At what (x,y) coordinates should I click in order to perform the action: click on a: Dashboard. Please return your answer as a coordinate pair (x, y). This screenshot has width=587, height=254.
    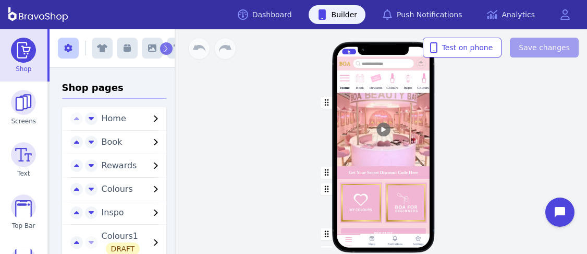
    Looking at the image, I should click on (265, 15).